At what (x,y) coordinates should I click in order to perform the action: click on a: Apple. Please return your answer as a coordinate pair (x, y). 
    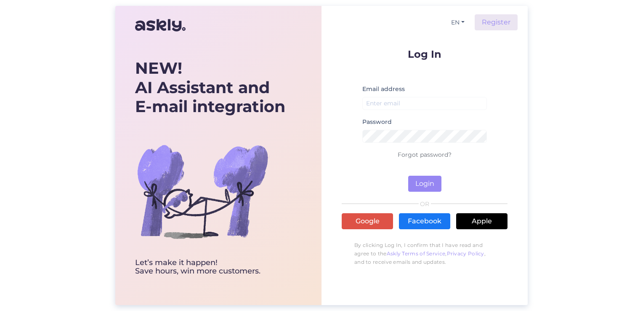
    Looking at the image, I should click on (482, 221).